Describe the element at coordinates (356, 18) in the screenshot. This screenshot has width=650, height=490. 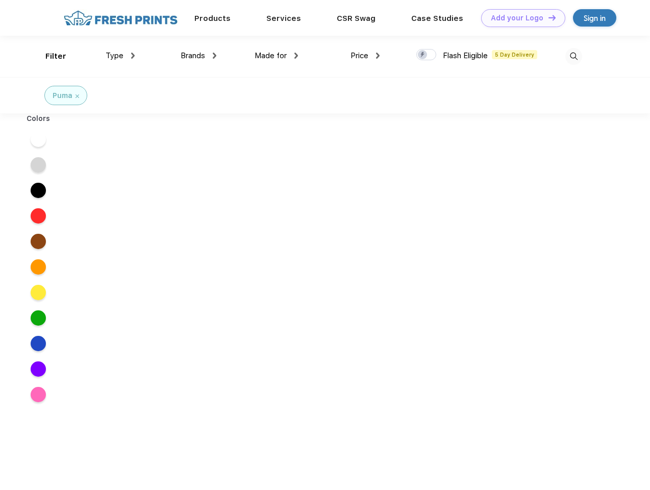
I see `a: CSR Swag` at that location.